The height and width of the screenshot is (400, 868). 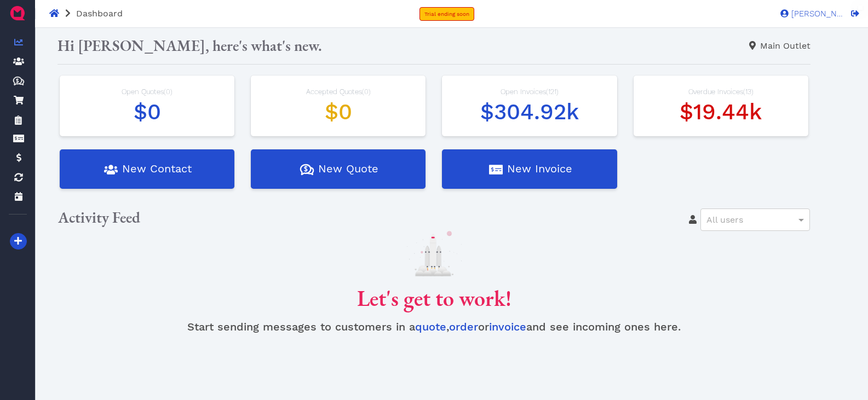 What do you see at coordinates (748, 91) in the screenshot?
I see `span: 13` at bounding box center [748, 91].